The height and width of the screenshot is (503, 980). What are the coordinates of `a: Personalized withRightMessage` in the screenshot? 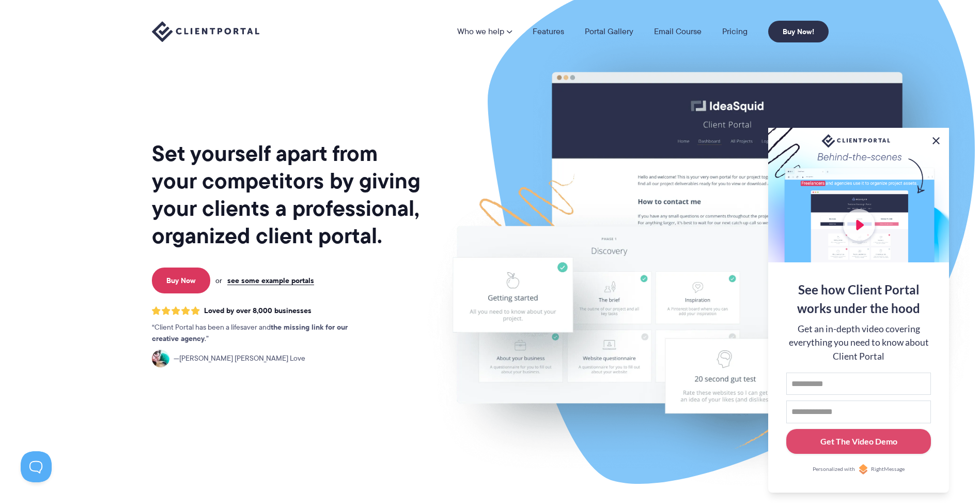 It's located at (859, 469).